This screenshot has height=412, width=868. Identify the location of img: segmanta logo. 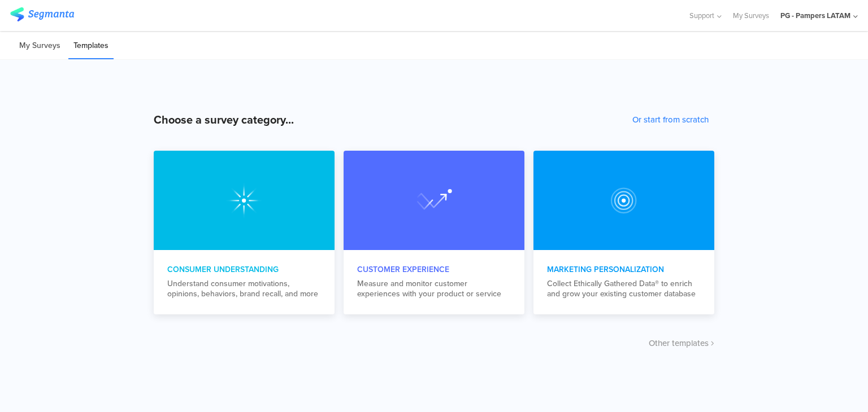
(42, 14).